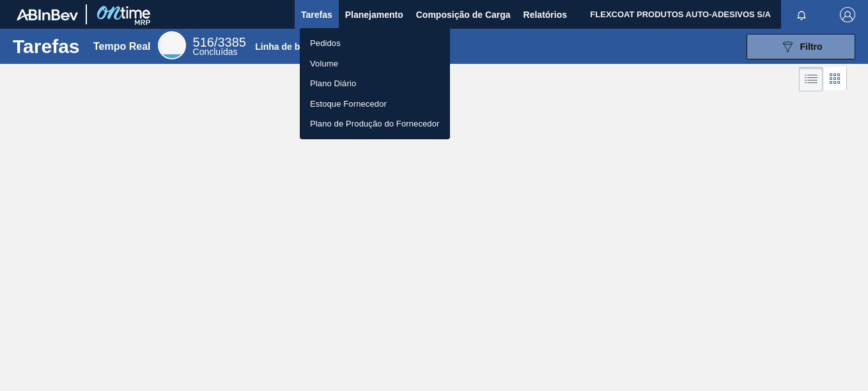 This screenshot has height=391, width=868. I want to click on a: Estoque Fornecedor, so click(375, 105).